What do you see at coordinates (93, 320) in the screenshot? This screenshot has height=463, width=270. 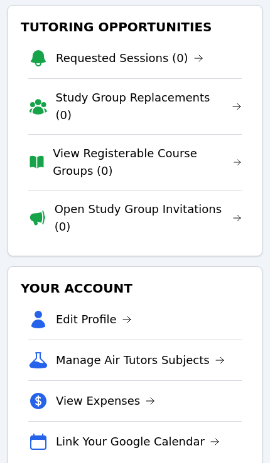 I see `a: Edit Profile` at bounding box center [93, 320].